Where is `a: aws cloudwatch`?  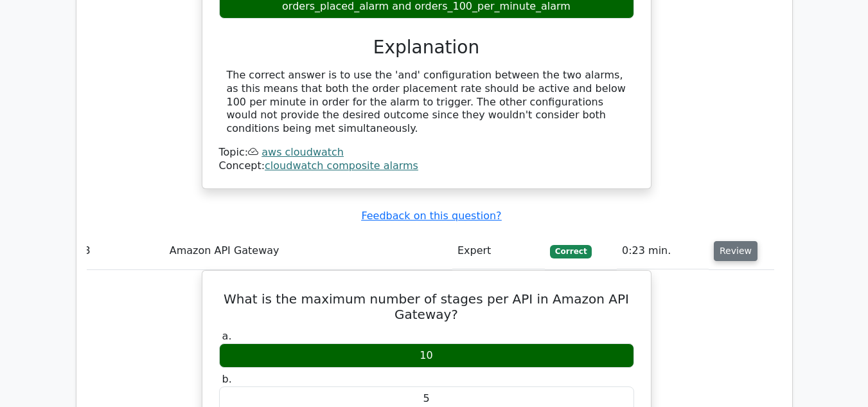 a: aws cloudwatch is located at coordinates (303, 151).